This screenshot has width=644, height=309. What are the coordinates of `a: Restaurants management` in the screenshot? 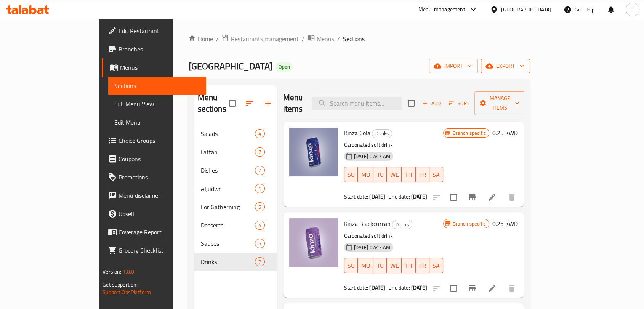 It's located at (260, 39).